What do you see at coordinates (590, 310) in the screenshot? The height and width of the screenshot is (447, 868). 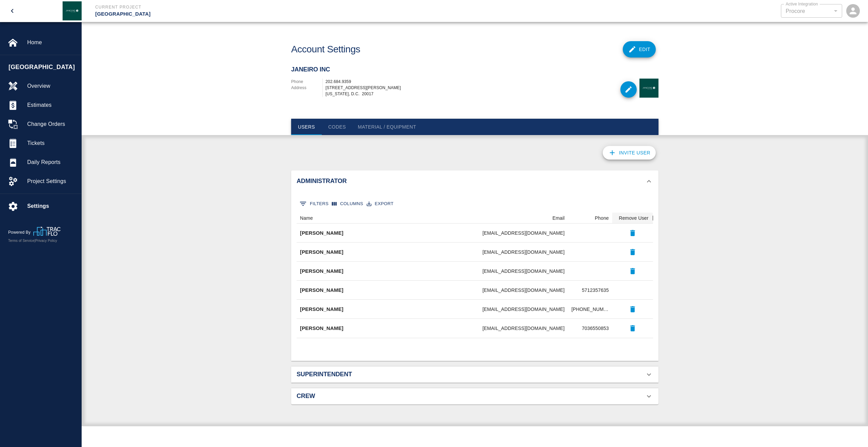 I see `div: 202-290-7817` at bounding box center [590, 310].